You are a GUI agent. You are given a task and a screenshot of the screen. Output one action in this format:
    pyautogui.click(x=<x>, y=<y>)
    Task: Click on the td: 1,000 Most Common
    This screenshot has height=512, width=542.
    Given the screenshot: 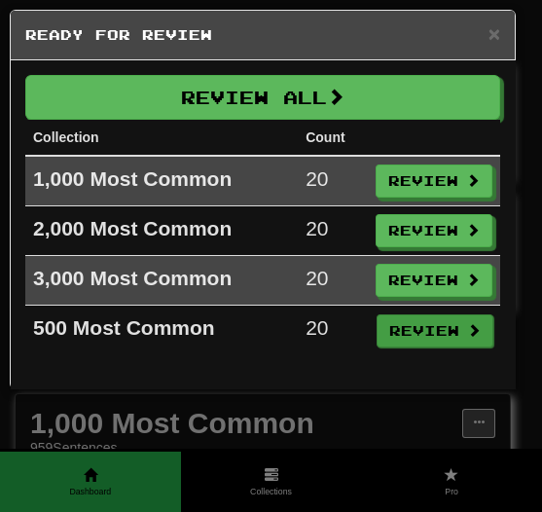 What is the action you would take?
    pyautogui.click(x=161, y=181)
    